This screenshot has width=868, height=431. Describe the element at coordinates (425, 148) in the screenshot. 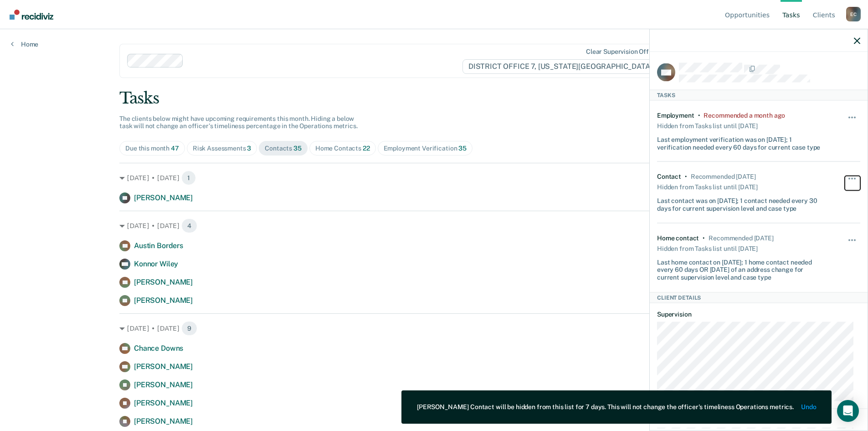

I see `div: Employment Verification` at that location.